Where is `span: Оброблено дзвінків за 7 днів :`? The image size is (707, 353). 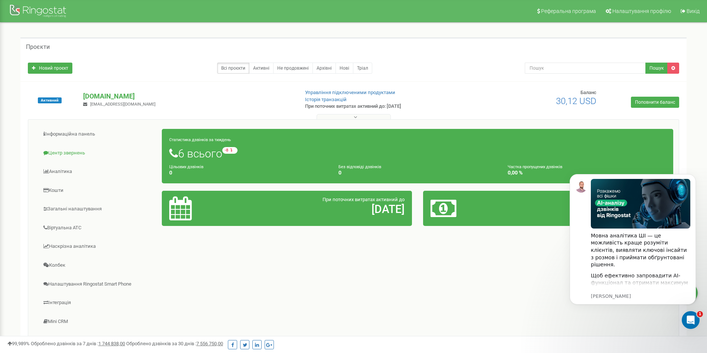 span: Оброблено дзвінків за 7 днів : is located at coordinates (78, 344).